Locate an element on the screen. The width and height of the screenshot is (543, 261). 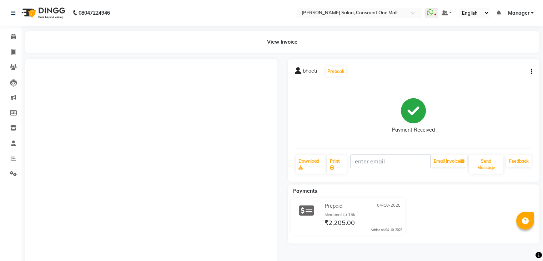
input: enter email is located at coordinates (390, 161).